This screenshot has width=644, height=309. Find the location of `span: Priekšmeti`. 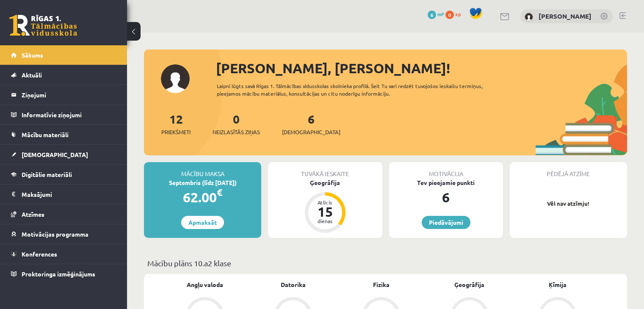

span: Priekšmeti is located at coordinates (176, 132).